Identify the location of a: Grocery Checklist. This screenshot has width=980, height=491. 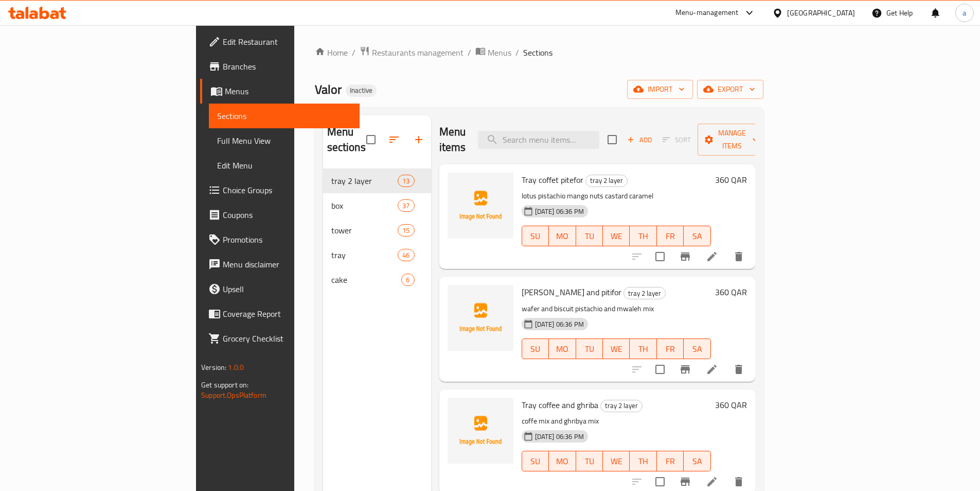
(280, 338).